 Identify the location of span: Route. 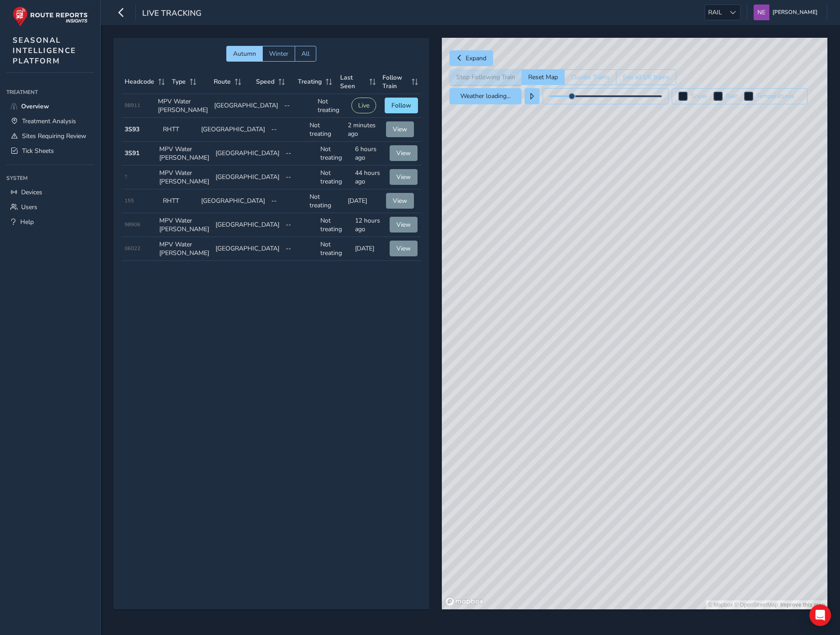
(222, 81).